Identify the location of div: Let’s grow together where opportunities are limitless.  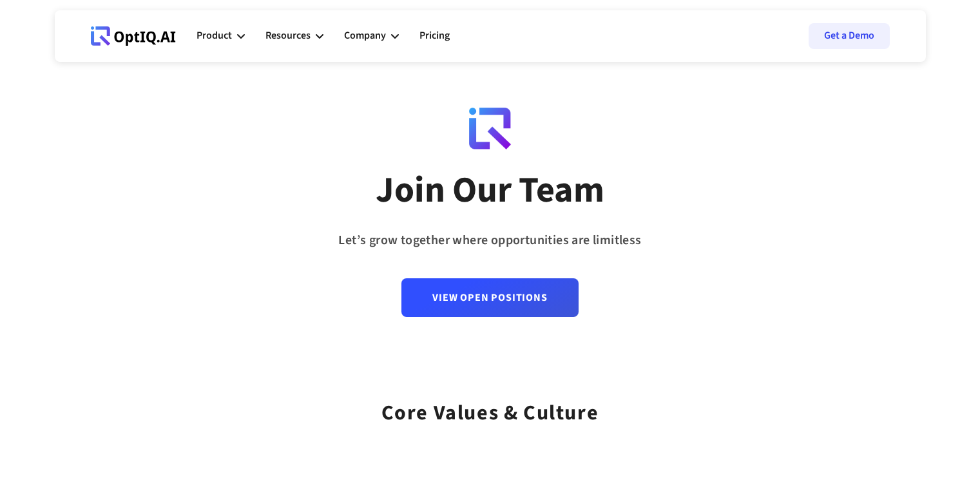
(490, 241).